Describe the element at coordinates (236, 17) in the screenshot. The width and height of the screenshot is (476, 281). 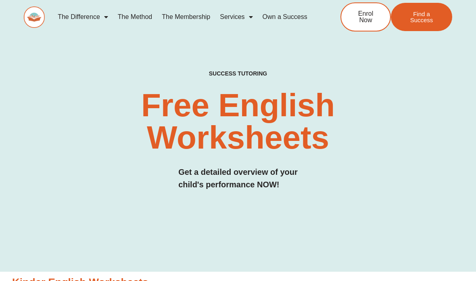
I see `a: Services` at that location.